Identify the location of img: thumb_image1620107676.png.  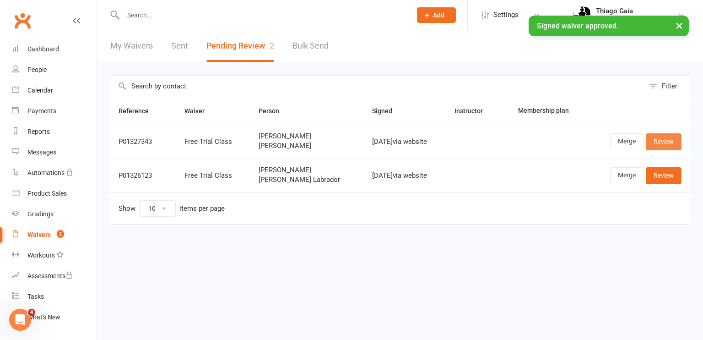
(582, 15).